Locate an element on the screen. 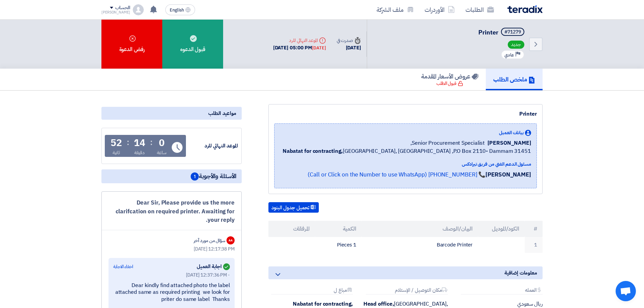  span: Senior Procurement Specialist, is located at coordinates (447, 143).